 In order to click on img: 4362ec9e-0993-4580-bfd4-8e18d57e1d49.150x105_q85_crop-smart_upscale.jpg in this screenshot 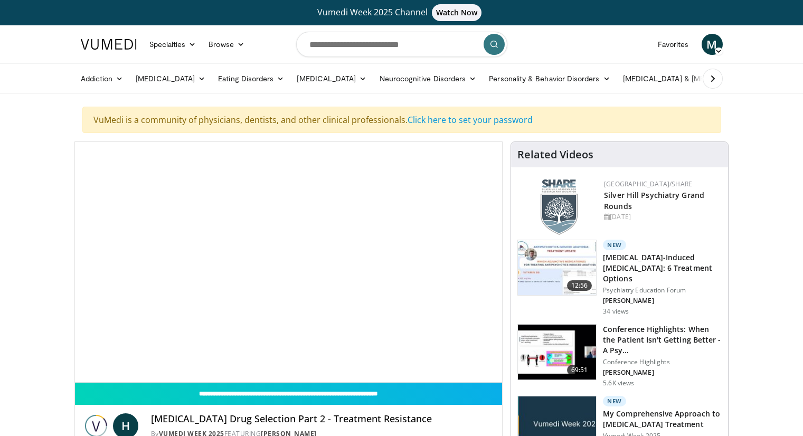, I will do `click(557, 352)`.